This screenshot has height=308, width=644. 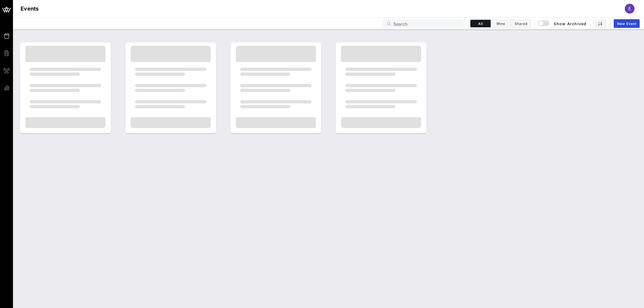 What do you see at coordinates (562, 24) in the screenshot?
I see `button: Show Archived` at bounding box center [562, 24].